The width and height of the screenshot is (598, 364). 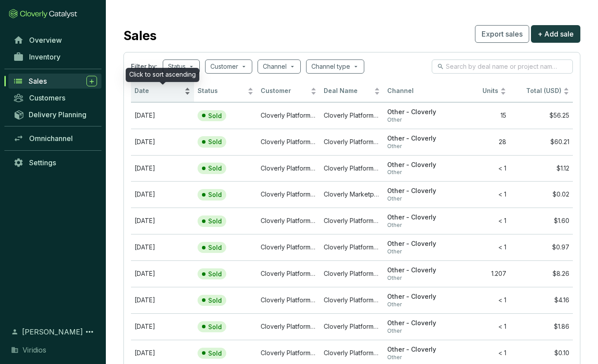 I want to click on td: Oct 01 2024, so click(x=162, y=327).